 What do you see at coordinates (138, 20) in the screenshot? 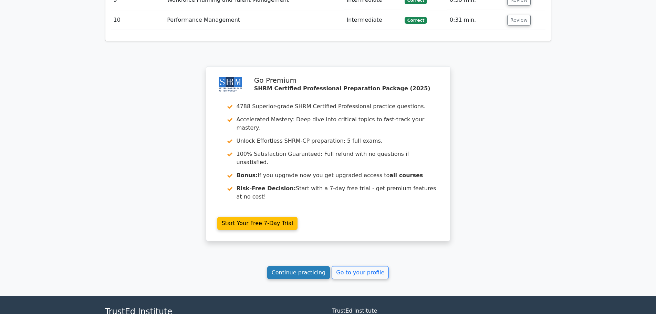
I see `td: 10` at bounding box center [138, 20].